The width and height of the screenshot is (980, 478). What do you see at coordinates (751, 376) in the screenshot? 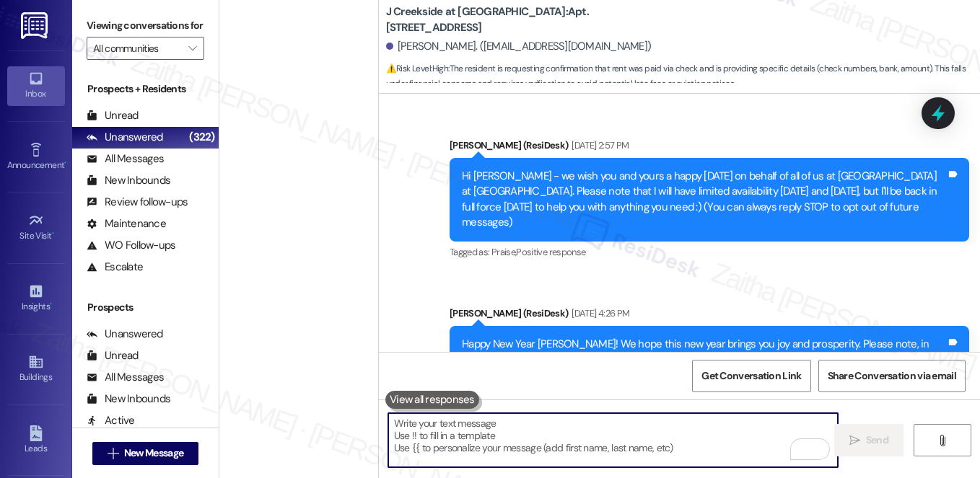
I see `span: Get Conversation Link` at bounding box center [751, 376].